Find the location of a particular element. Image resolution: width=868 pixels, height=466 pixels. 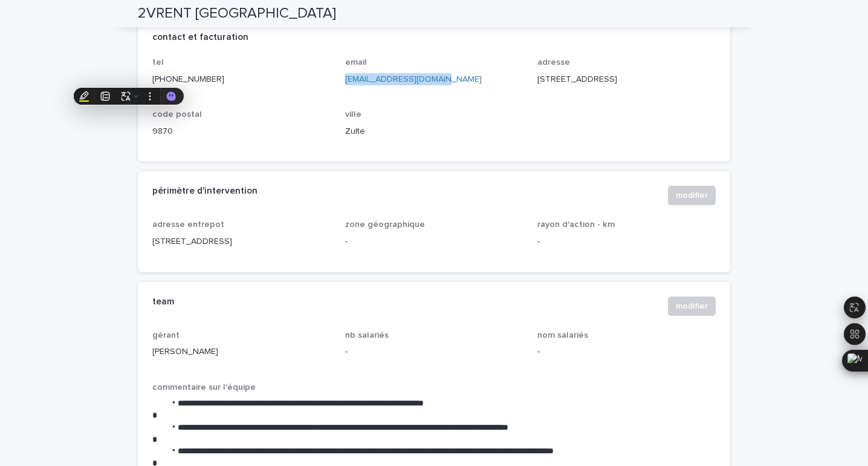

p: Zulte is located at coordinates (434, 132).